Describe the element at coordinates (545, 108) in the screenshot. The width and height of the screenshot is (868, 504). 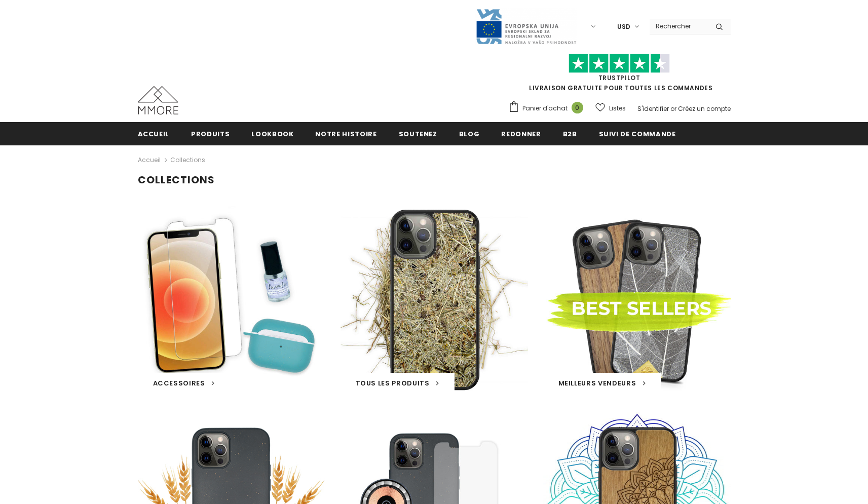
I see `span: Panier d'achat` at that location.